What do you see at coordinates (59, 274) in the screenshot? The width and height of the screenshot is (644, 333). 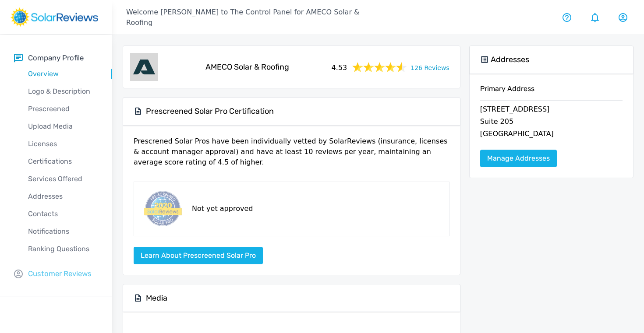 I see `p: Customer Reviews` at bounding box center [59, 274].